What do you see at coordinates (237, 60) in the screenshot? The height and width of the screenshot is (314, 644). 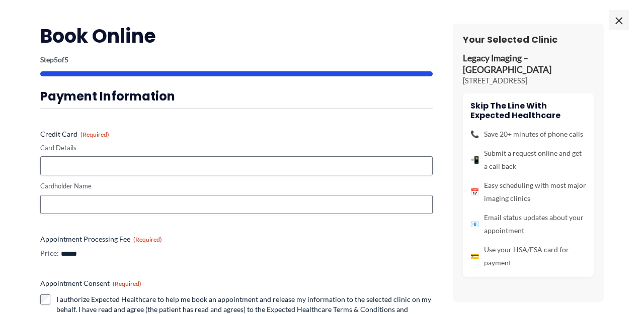 I see `p: Step of` at bounding box center [237, 60].